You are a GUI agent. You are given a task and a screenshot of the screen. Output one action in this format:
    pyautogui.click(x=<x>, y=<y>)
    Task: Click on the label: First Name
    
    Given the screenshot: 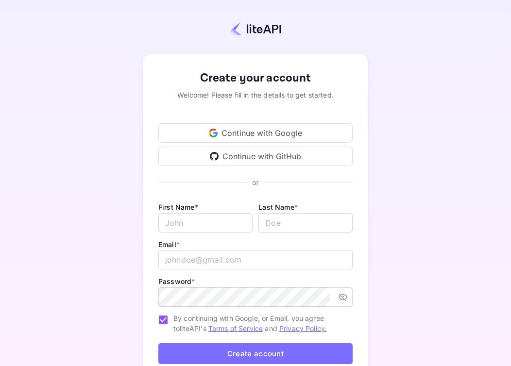 What is the action you would take?
    pyautogui.click(x=178, y=207)
    